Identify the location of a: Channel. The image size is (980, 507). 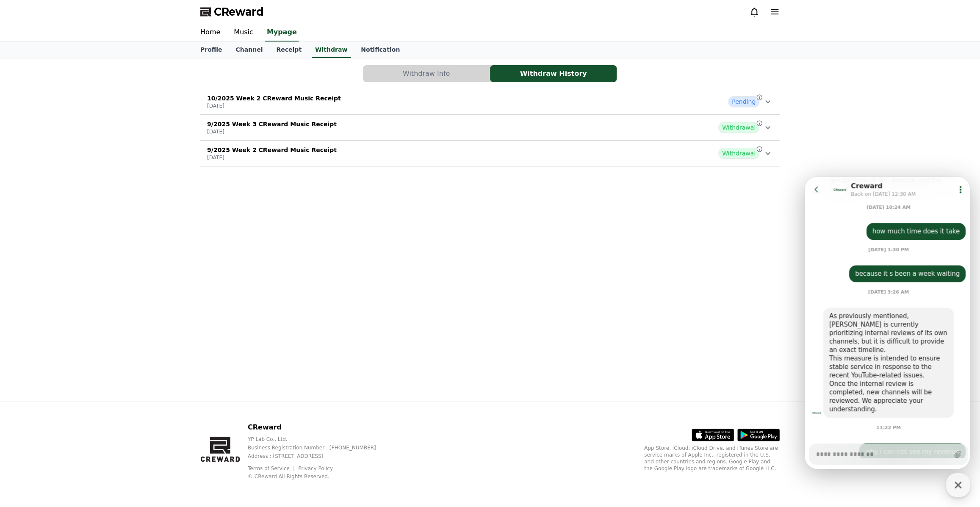
(249, 50).